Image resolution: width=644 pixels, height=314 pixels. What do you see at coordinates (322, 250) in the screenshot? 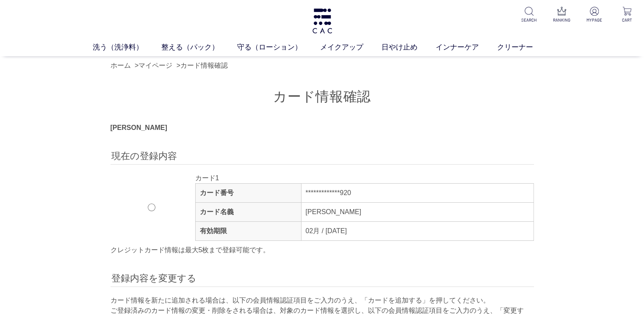
I see `p: クレジットカード情報は最大5枚まで登録可能です。` at bounding box center [322, 250].